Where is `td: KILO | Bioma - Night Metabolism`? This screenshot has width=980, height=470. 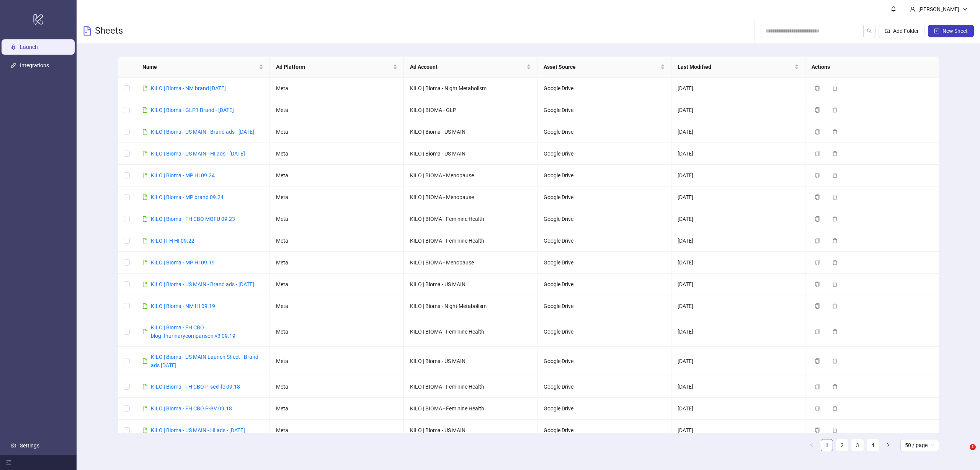 td: KILO | Bioma - Night Metabolism is located at coordinates (470, 88).